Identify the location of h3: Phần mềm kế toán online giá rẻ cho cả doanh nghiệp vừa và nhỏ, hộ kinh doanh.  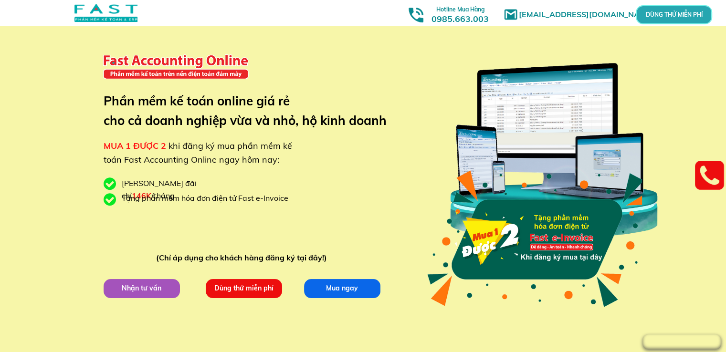
(252, 111).